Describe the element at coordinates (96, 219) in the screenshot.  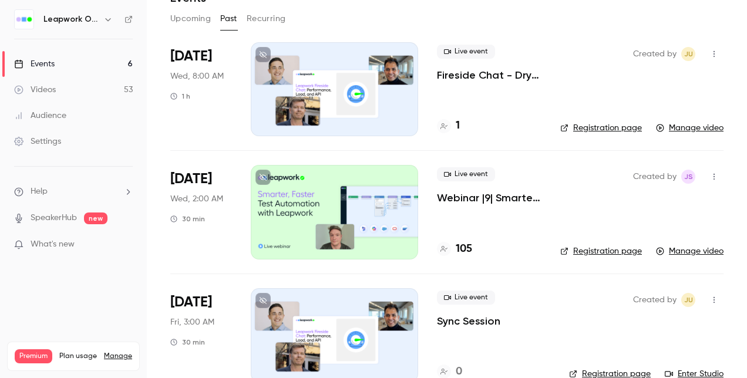
I see `span: new` at that location.